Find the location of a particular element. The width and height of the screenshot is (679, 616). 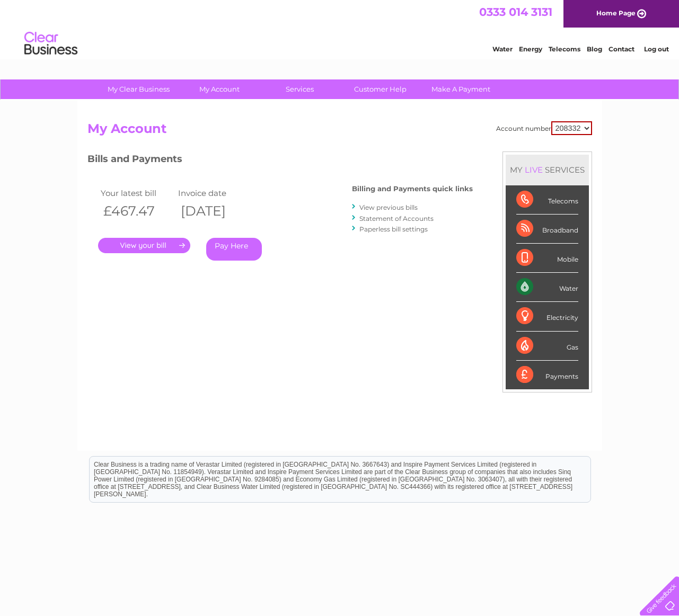

img: logo.png is located at coordinates (51, 43).